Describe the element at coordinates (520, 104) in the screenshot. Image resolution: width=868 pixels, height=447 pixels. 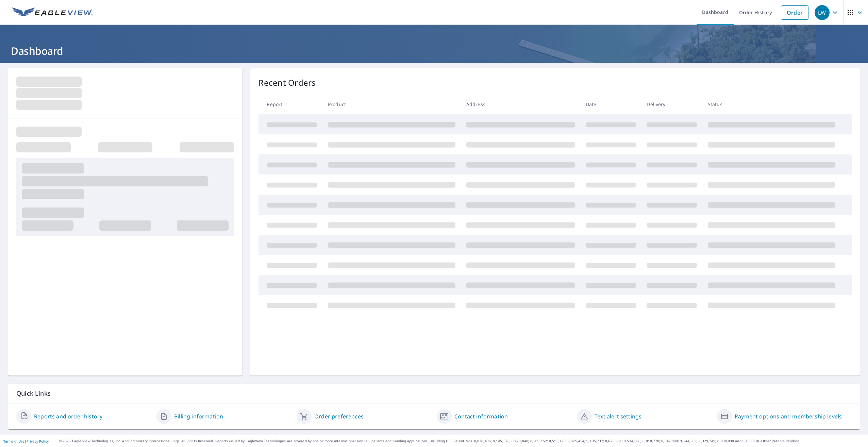
I see `th: Address` at that location.